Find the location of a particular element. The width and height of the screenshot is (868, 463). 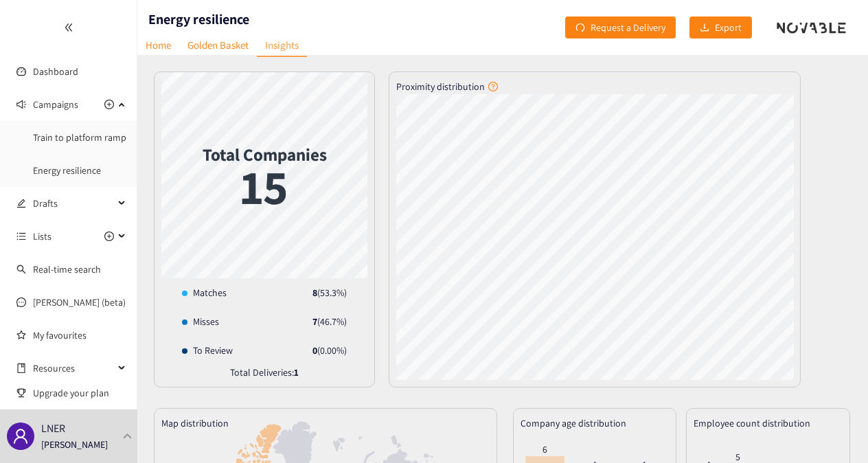

a: Train to platform ramp is located at coordinates (79, 138).